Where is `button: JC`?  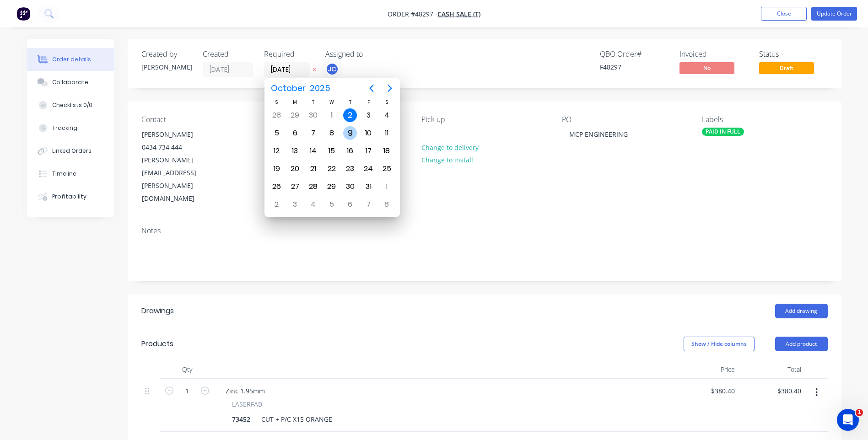
button: JC is located at coordinates (332, 69).